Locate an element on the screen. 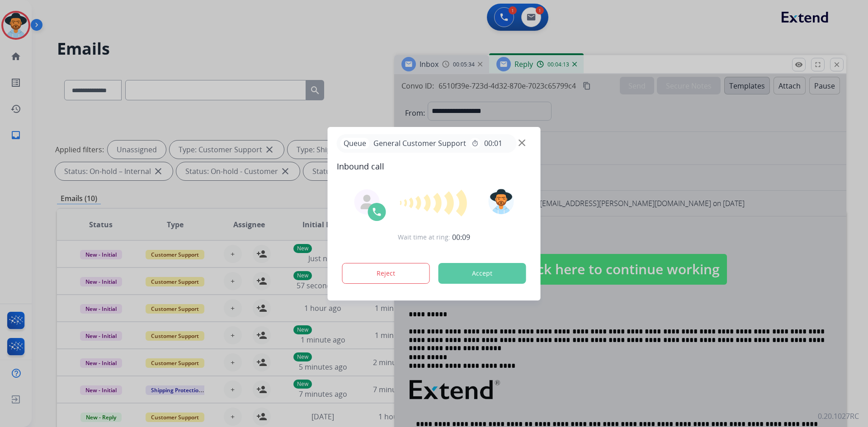 The height and width of the screenshot is (427, 868). span: General Customer Support is located at coordinates (420, 143).